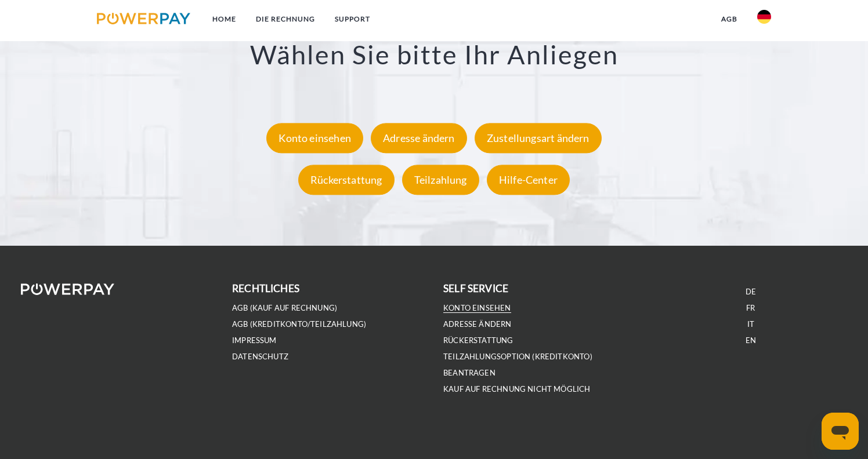  What do you see at coordinates (538, 138) in the screenshot?
I see `a: Zustellungsart ändern` at bounding box center [538, 138].